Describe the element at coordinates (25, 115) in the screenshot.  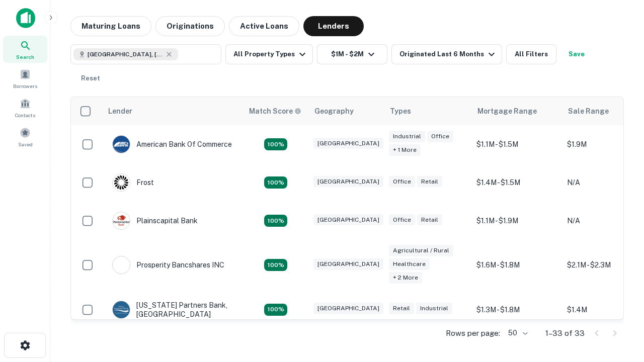
I see `span: Contacts` at that location.